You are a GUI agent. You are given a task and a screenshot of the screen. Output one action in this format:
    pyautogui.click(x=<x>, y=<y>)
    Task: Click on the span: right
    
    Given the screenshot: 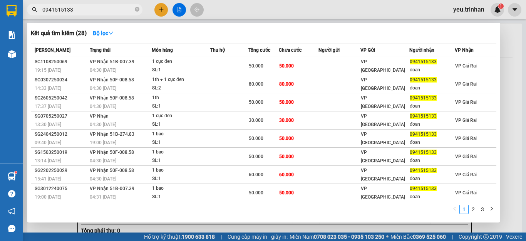 What is the action you would take?
    pyautogui.click(x=492, y=208)
    